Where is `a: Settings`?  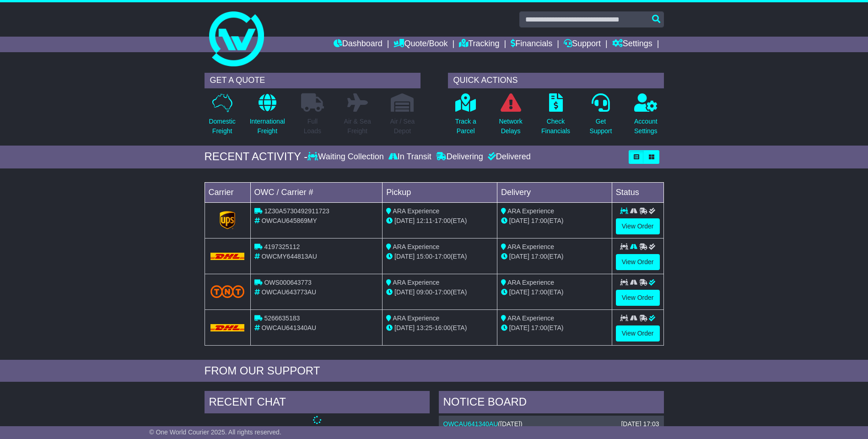
a: Settings is located at coordinates (632, 45).